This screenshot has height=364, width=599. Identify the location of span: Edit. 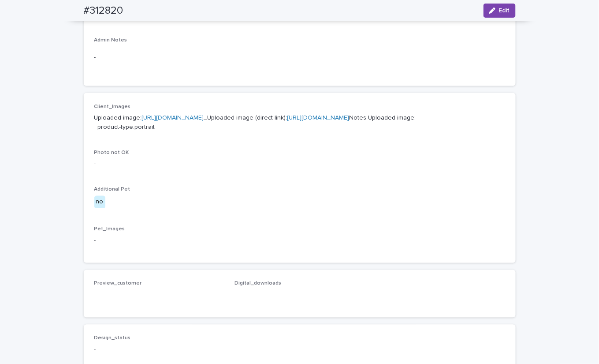
(504, 11).